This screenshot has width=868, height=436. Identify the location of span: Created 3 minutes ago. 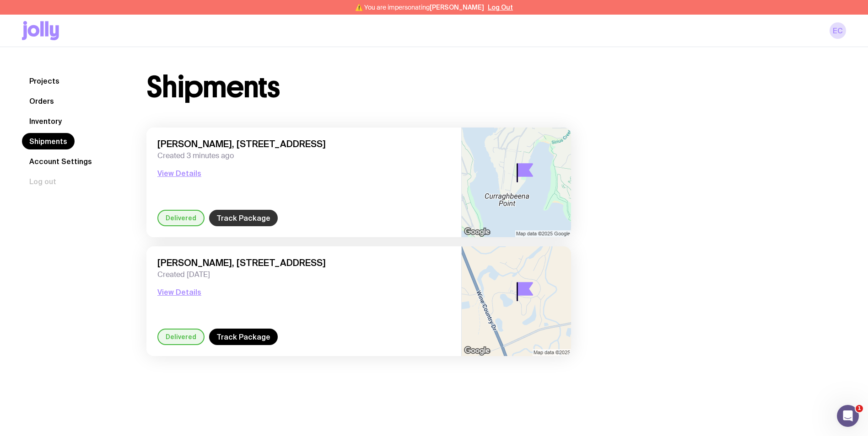
(304, 156).